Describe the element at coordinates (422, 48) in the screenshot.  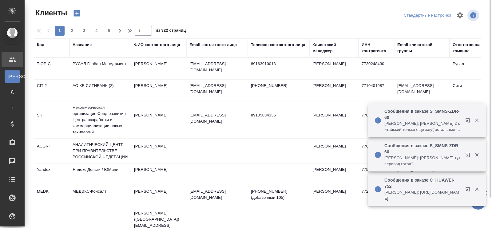
I see `div: Email клиентской группы` at that location.